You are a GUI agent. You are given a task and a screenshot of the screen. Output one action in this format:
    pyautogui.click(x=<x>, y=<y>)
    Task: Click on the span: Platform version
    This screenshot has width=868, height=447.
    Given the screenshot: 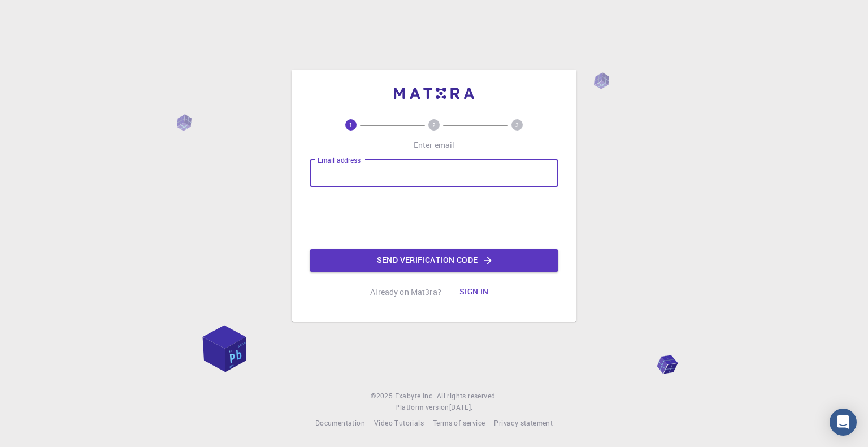 What is the action you would take?
    pyautogui.click(x=422, y=407)
    